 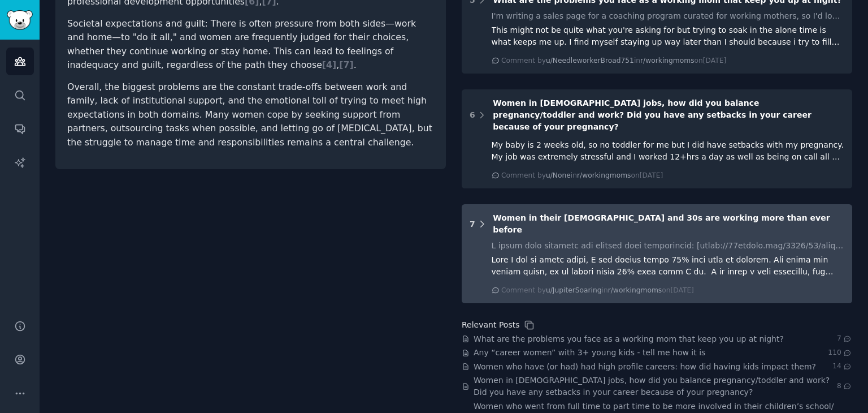 What do you see at coordinates (20, 20) in the screenshot?
I see `img: GummySearch logo` at bounding box center [20, 20].